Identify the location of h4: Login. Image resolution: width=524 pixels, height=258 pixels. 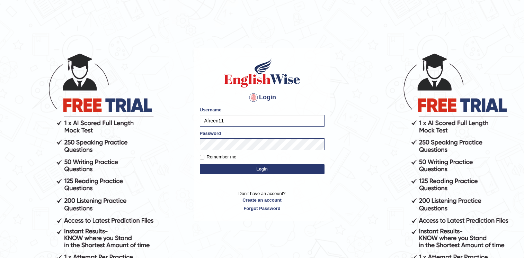
(262, 98).